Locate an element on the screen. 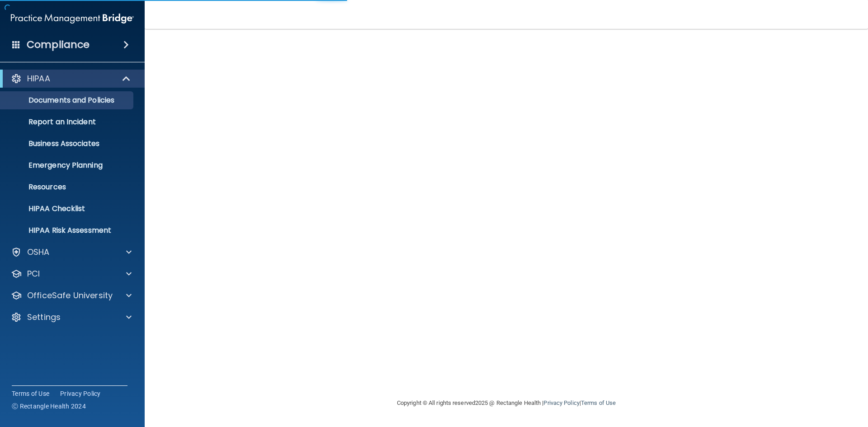 Image resolution: width=868 pixels, height=427 pixels. p: OSHA is located at coordinates (39, 252).